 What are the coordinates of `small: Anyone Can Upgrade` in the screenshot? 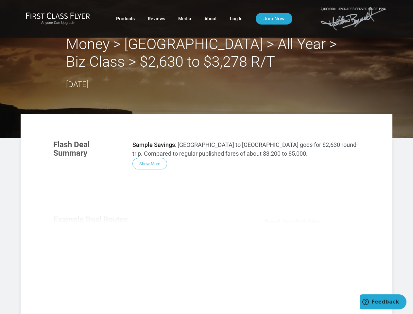 It's located at (58, 23).